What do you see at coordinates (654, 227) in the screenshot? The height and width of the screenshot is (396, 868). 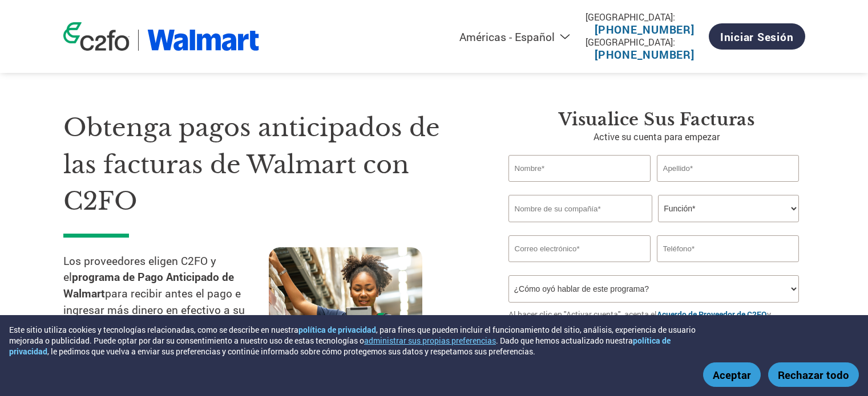 I see `div: Invalid company name or company name is too long` at bounding box center [654, 227].